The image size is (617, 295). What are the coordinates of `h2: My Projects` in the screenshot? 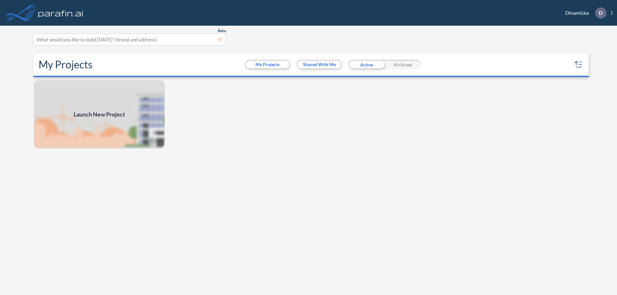 It's located at (66, 65).